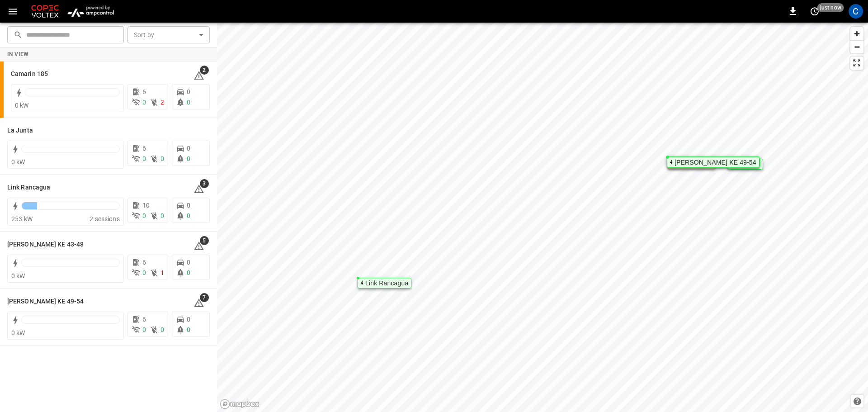 The width and height of the screenshot is (868, 412). Describe the element at coordinates (44, 12) in the screenshot. I see `img: Customer Logo` at that location.